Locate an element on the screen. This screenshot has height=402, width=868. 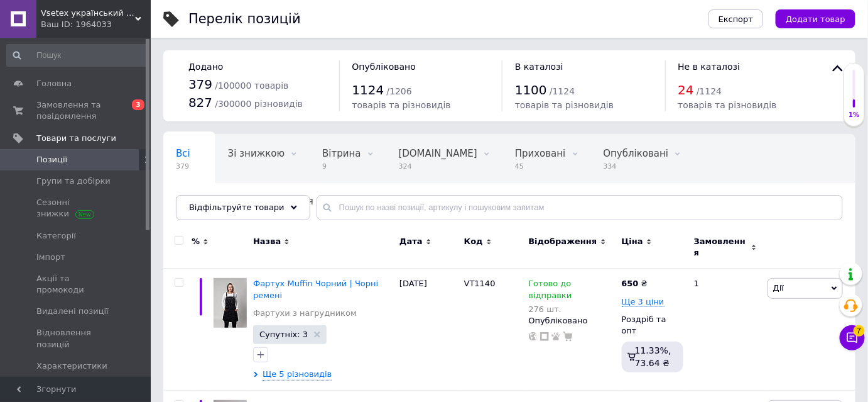
span: 324 is located at coordinates (438, 166).